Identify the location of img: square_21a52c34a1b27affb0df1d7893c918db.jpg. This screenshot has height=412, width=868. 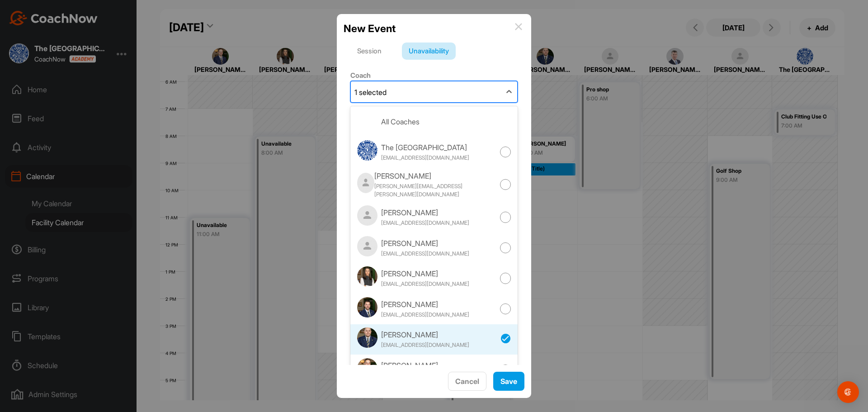
(367, 150).